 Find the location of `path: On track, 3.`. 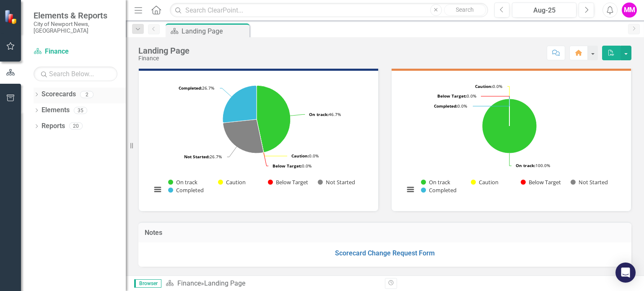

path: On track, 3. is located at coordinates (509, 126).